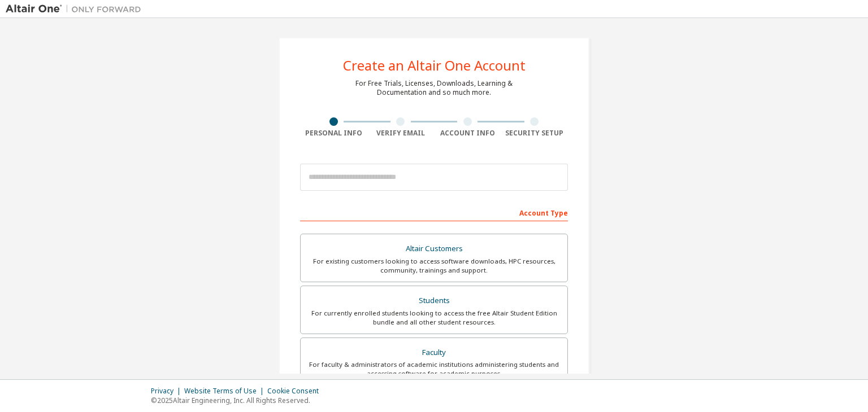 The width and height of the screenshot is (868, 412). Describe the element at coordinates (434, 318) in the screenshot. I see `div: For currently enrolled students looking to access the free Altair Student Edition bundle and all ...` at that location.